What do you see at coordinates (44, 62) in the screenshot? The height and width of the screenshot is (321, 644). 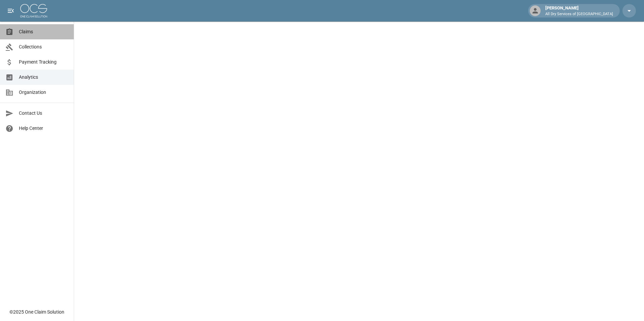 I see `span: Payment Tracking` at bounding box center [44, 62].